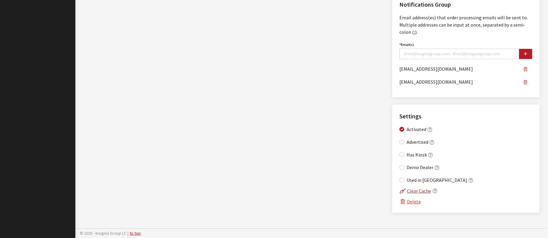 Image resolution: width=548 pixels, height=238 pixels. What do you see at coordinates (459, 54) in the screenshot?
I see `input: JDoe@insigniagroup.com; JDoe2@insigniagroup.com` at bounding box center [459, 54].